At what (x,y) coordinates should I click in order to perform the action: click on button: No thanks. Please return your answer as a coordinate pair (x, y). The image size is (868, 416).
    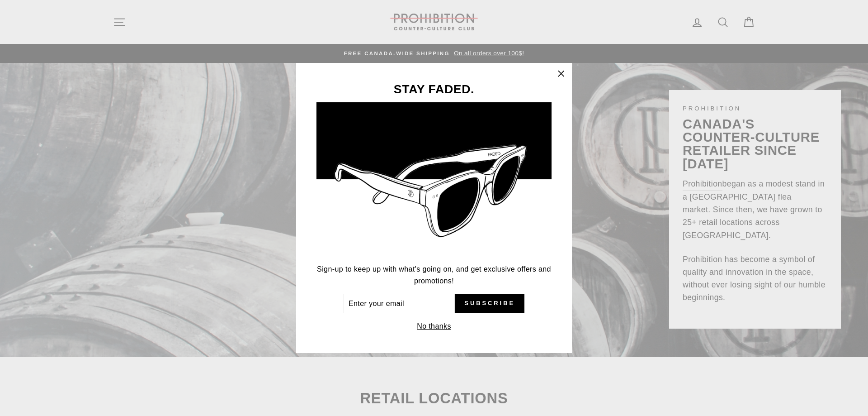
    Looking at the image, I should click on (434, 326).